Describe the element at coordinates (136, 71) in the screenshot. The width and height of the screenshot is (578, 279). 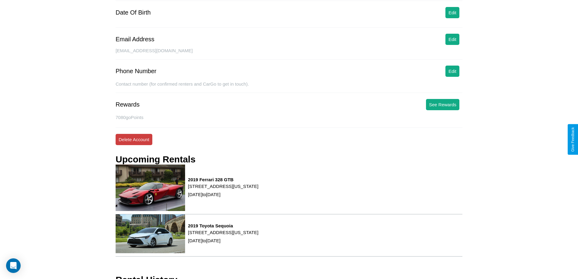
I see `div: Phone Number` at that location.